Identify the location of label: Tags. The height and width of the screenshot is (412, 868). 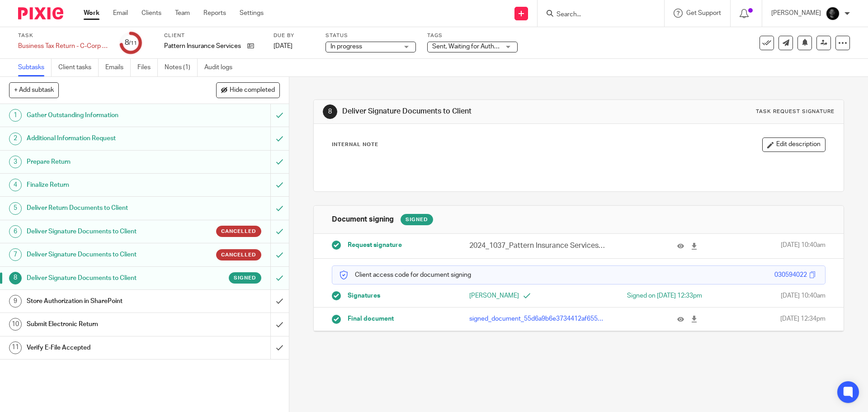
(472, 36).